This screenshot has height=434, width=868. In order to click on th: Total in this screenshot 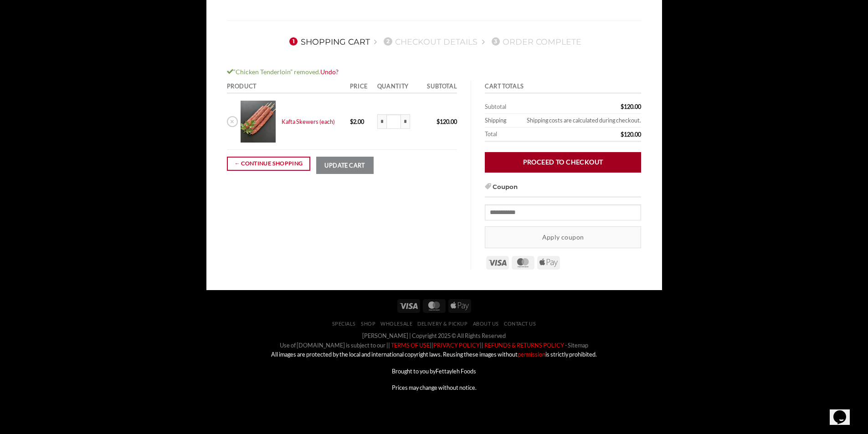, I will do `click(524, 135)`.